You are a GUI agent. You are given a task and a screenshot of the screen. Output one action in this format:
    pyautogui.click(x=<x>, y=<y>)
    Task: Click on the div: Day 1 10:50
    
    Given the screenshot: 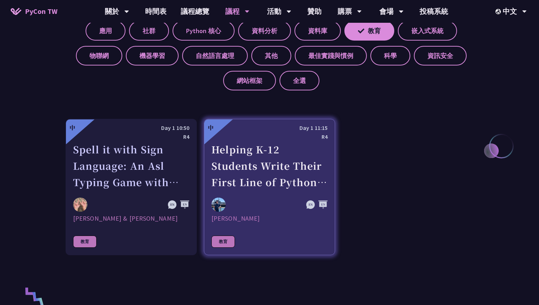 What is the action you would take?
    pyautogui.click(x=131, y=128)
    